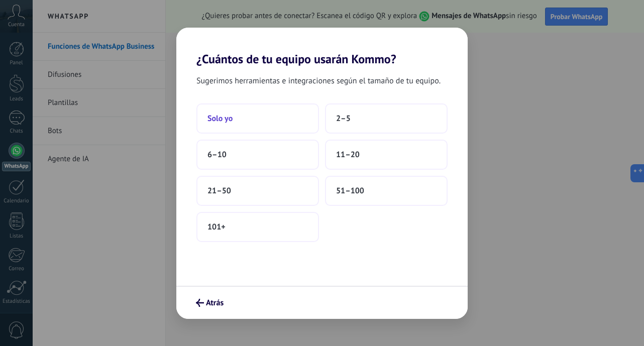  What do you see at coordinates (350, 191) in the screenshot?
I see `span: 51–100` at bounding box center [350, 191].